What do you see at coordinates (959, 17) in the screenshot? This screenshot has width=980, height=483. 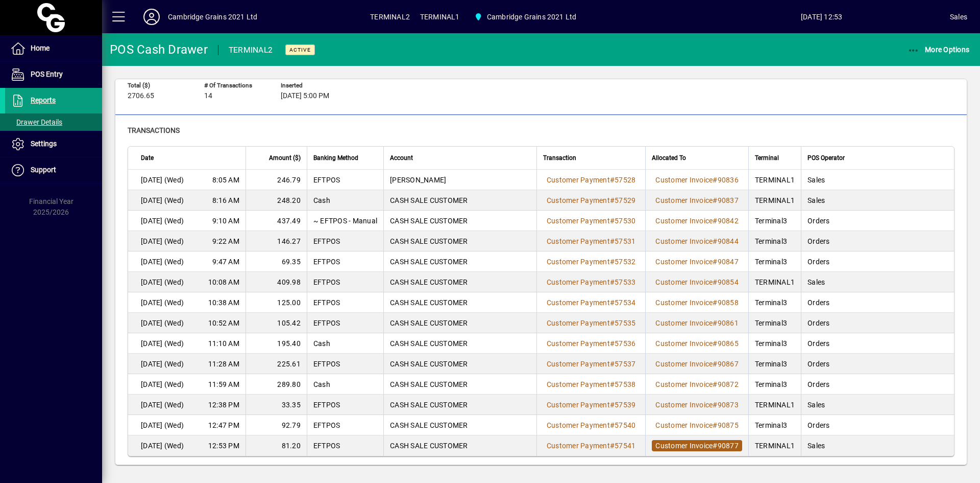 I see `div: Sales` at bounding box center [959, 17].